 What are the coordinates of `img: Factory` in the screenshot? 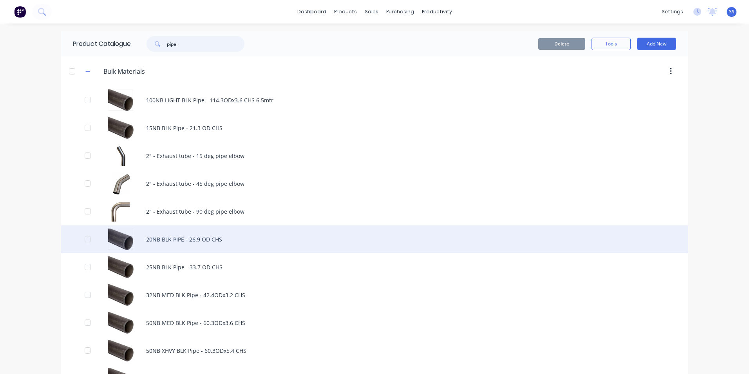 It's located at (20, 12).